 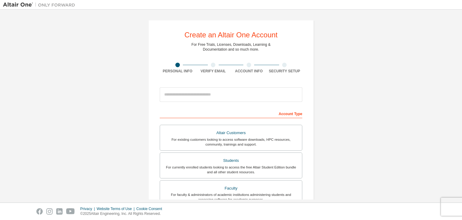 I want to click on div: Privacy, so click(x=88, y=208).